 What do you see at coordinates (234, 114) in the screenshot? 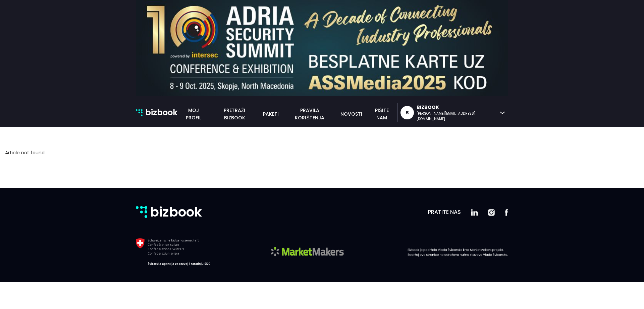
I see `a: pretraži bizbook` at bounding box center [234, 114].